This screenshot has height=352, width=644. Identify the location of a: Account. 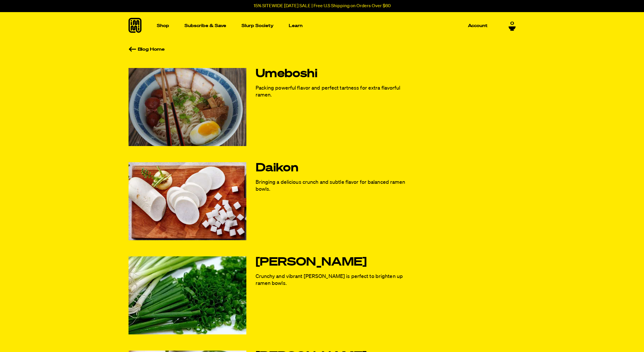
(478, 25).